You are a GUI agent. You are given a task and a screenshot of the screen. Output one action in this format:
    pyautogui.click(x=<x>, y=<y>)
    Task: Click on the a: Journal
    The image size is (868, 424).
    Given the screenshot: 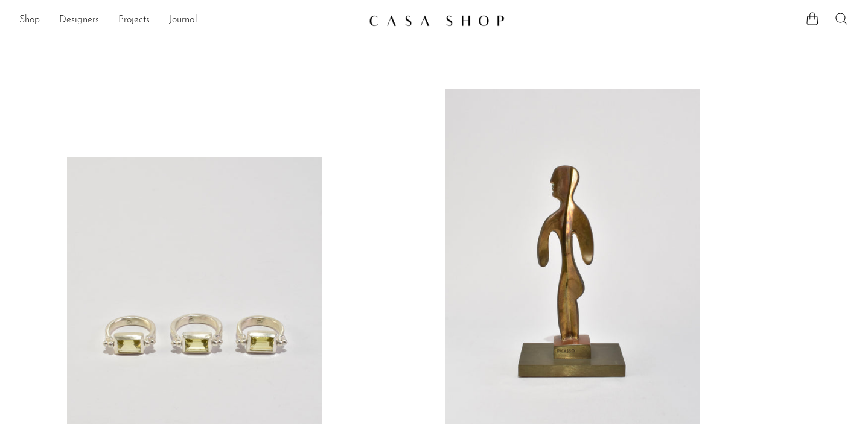 What is the action you would take?
    pyautogui.click(x=183, y=21)
    